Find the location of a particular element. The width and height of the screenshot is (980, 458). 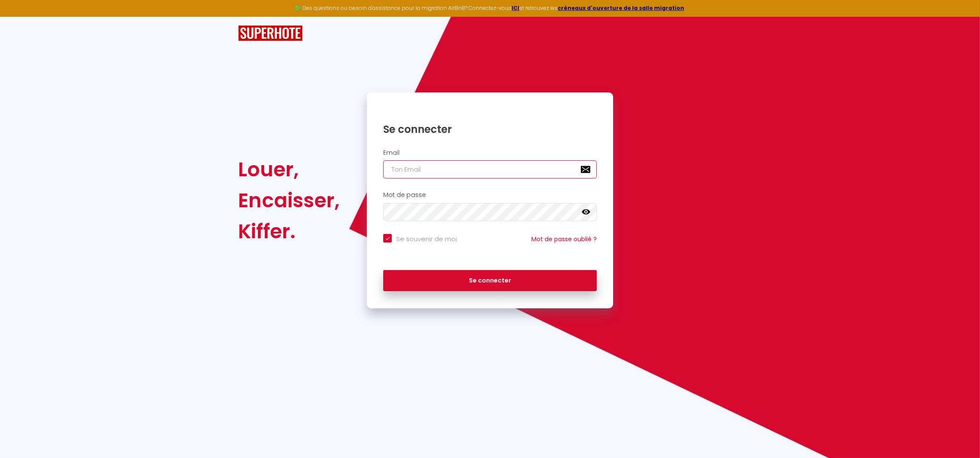

div: Kiffer. is located at coordinates (289, 231).